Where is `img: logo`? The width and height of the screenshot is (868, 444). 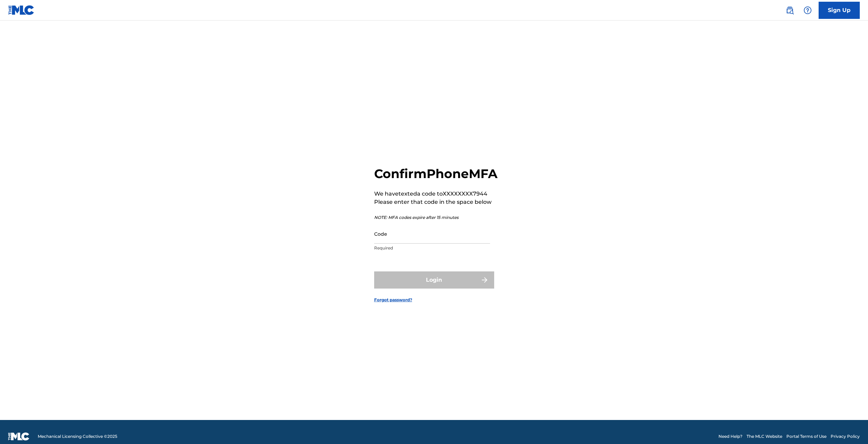
img: logo is located at coordinates (19, 436).